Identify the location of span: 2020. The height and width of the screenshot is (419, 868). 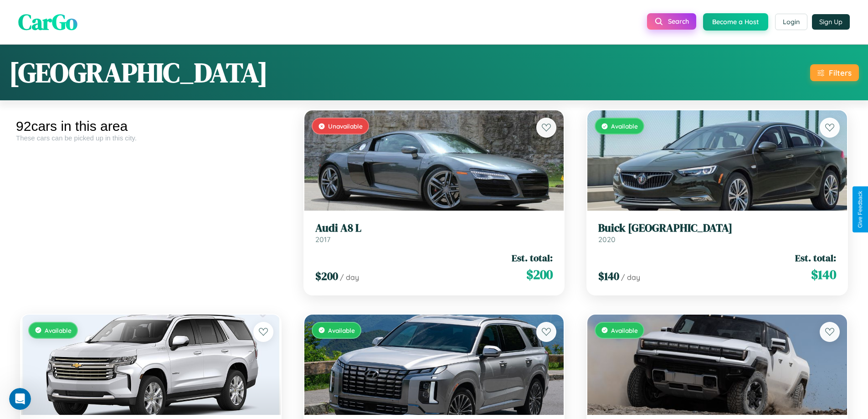
(607, 239).